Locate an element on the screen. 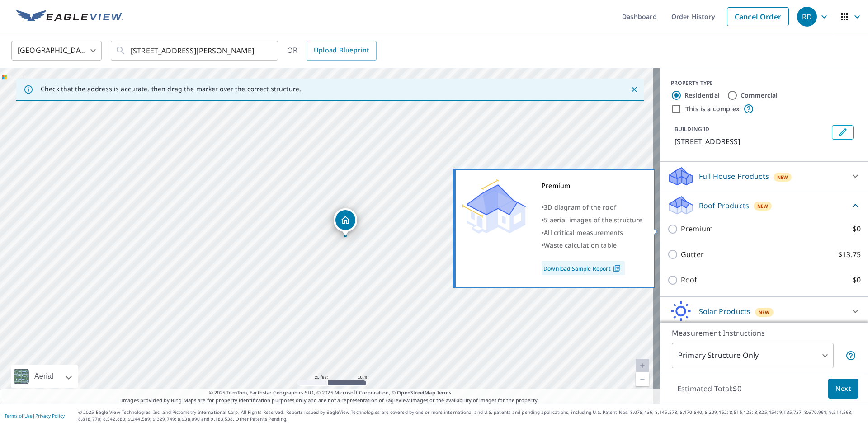  div: Primary Structure Only is located at coordinates (752, 355).